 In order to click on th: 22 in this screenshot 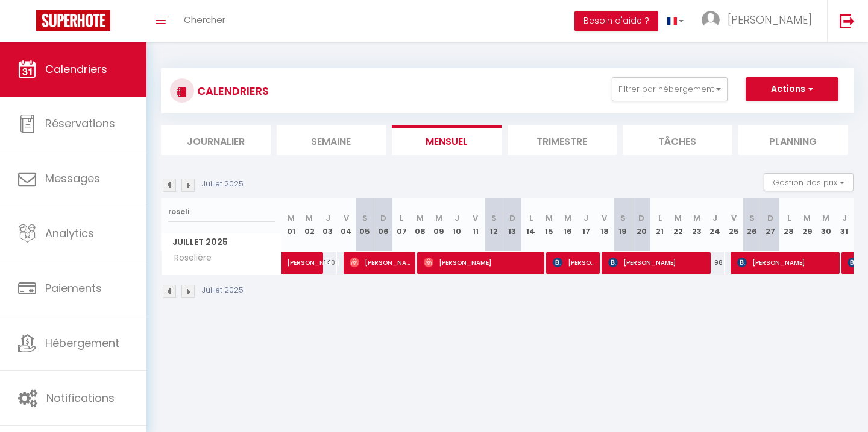, I will do `click(678, 225)`.